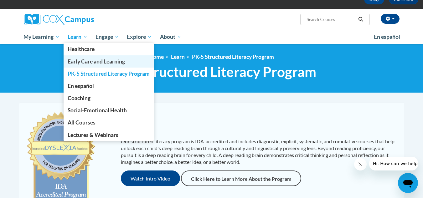 This screenshot has height=198, width=423. What do you see at coordinates (156, 57) in the screenshot?
I see `a: Home` at bounding box center [156, 57].